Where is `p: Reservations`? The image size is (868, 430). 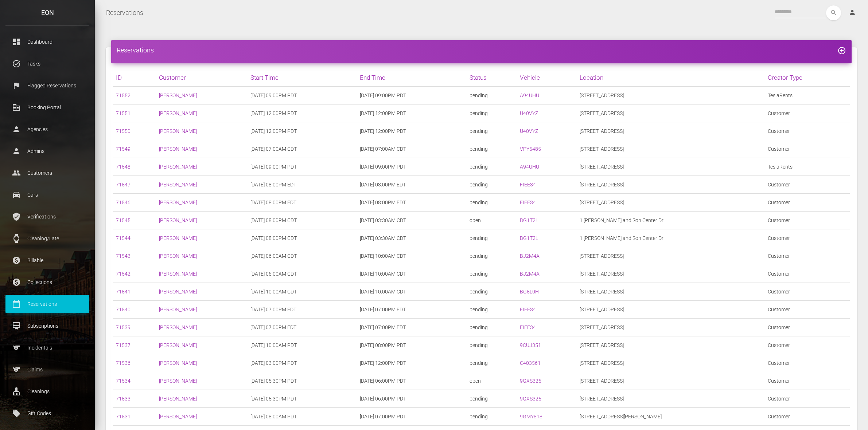 p: Reservations is located at coordinates (48, 304).